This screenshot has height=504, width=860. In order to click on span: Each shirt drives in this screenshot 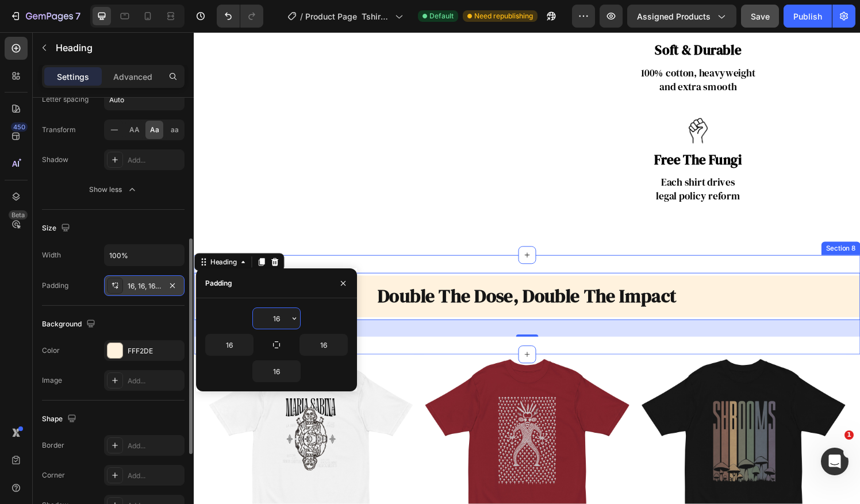, I will do `click(521, 155)`.